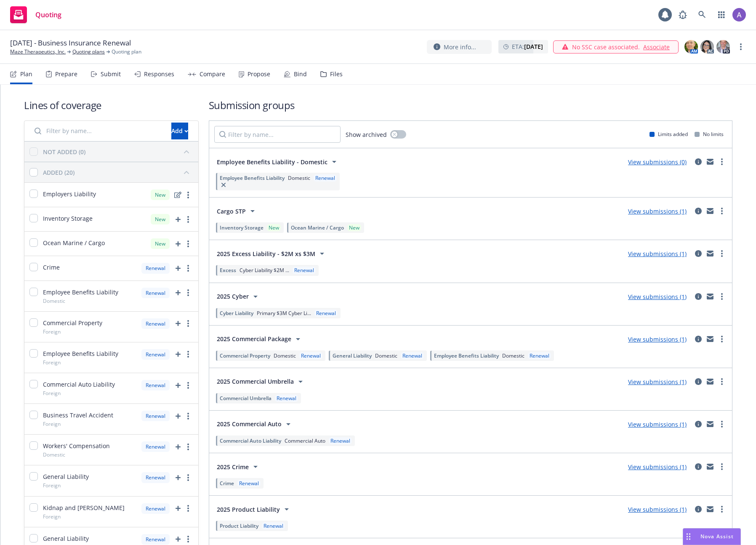 The image size is (756, 545). I want to click on span: Commercial Auto, so click(305, 441).